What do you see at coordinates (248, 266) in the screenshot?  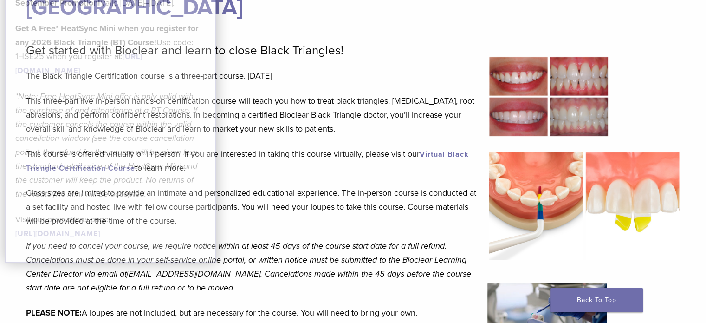 I see `em: If you need to cancel your course, we require notice within at least 45 days of the course start ...` at bounding box center [248, 266].